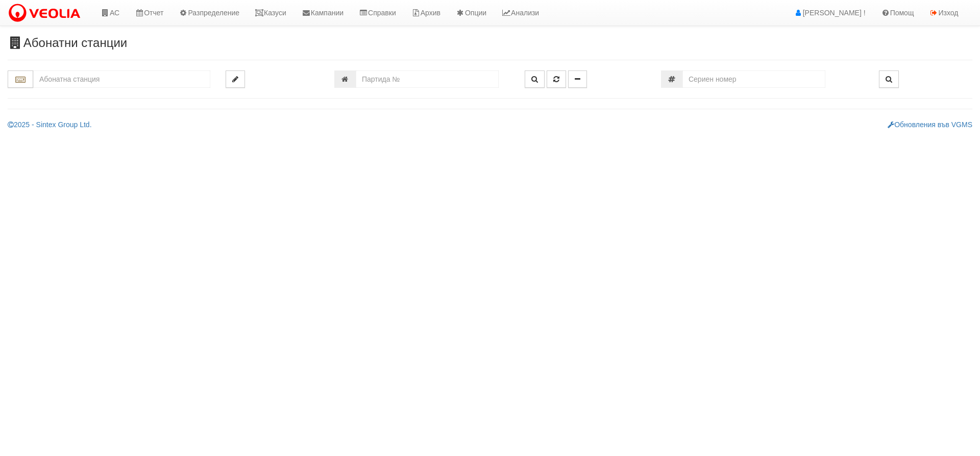 The image size is (980, 456). I want to click on a: Обновления във VGMS, so click(930, 124).